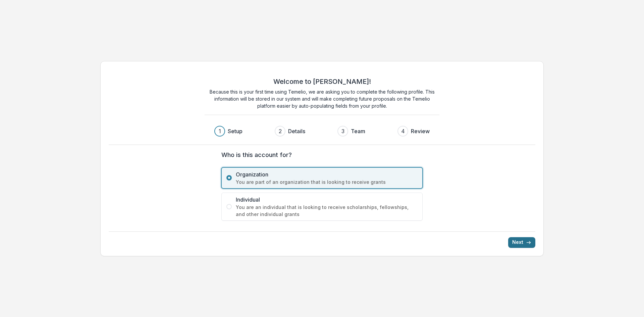  What do you see at coordinates (320, 155) in the screenshot?
I see `label: Who is this account for?` at bounding box center [320, 155].